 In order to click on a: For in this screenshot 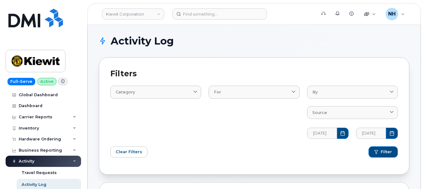, I will do `click(254, 92)`.